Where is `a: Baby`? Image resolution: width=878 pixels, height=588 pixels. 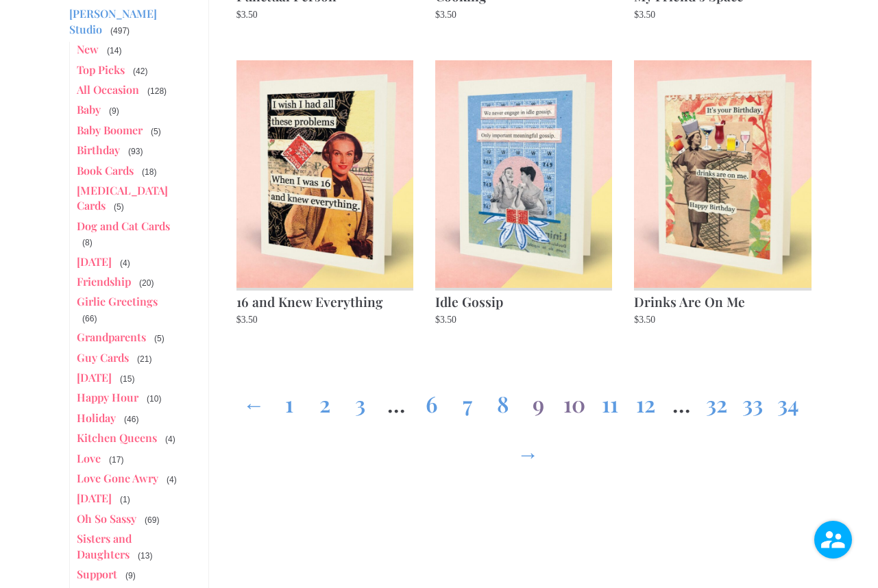
a: Baby is located at coordinates (89, 109).